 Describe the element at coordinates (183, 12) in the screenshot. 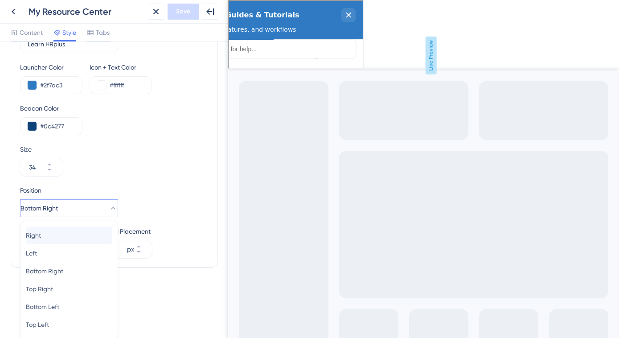

I see `span: Save` at that location.